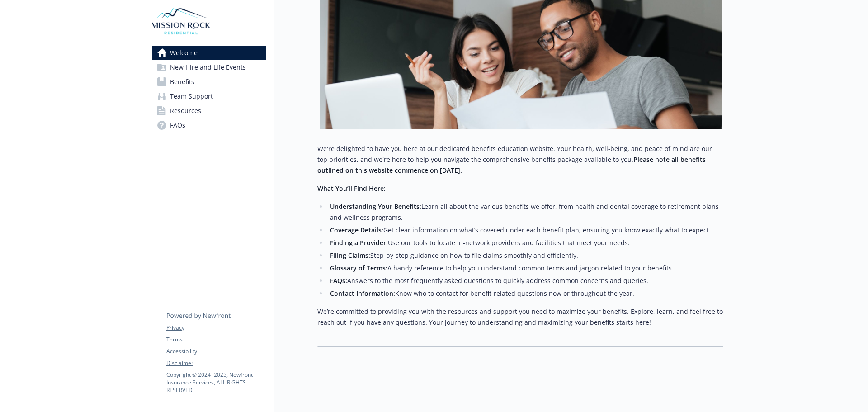 The width and height of the screenshot is (868, 412). Describe the element at coordinates (525, 293) in the screenshot. I see `li: Know who to contact for benefit-related questions now or throughout the year.` at that location.